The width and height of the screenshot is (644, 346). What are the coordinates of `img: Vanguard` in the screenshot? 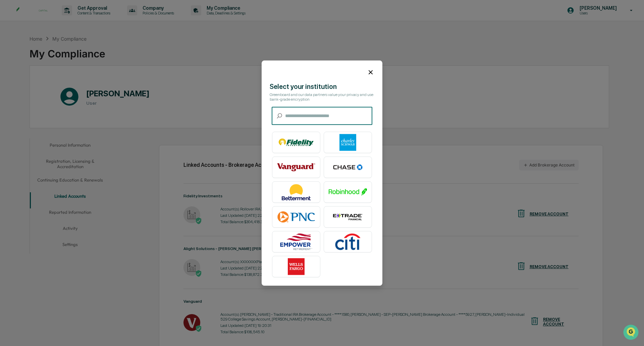 It's located at (296, 167).